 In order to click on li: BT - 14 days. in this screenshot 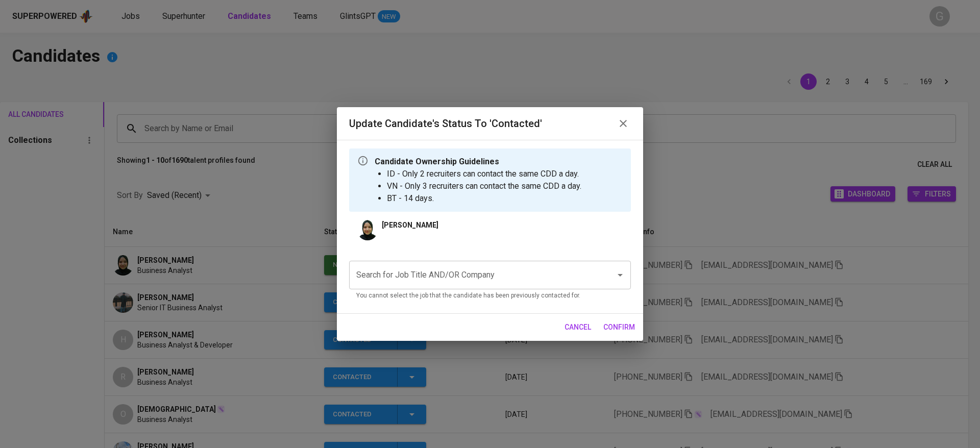, I will do `click(484, 198)`.